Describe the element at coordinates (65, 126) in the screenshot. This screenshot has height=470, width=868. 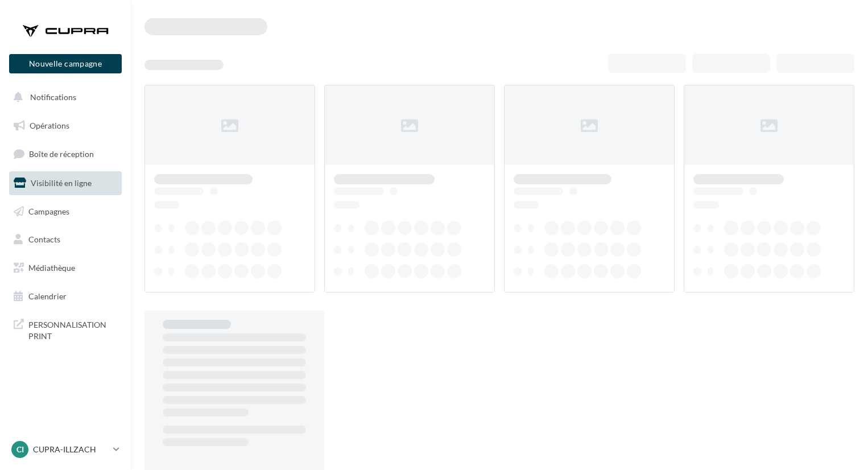
I see `a: Opérations` at that location.